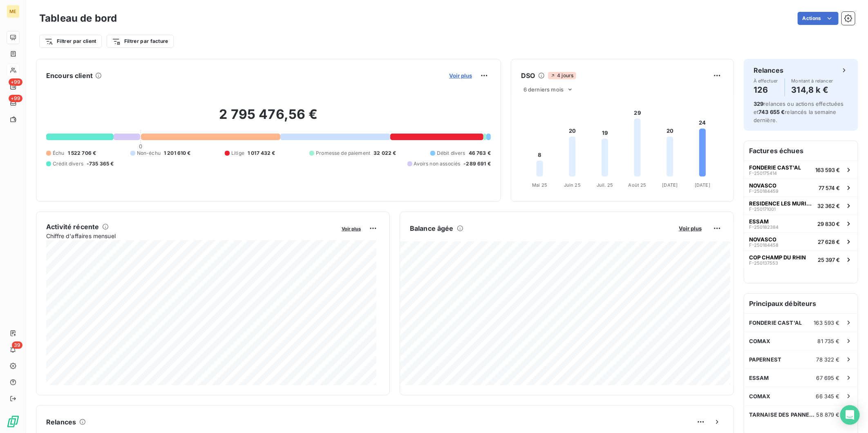 Image resolution: width=868 pixels, height=433 pixels. What do you see at coordinates (540, 185) in the screenshot?
I see `tspan: Mai 25` at bounding box center [540, 185].